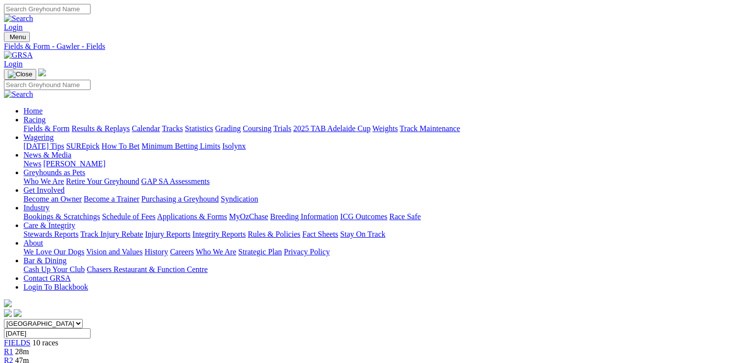 The height and width of the screenshot is (363, 740). What do you see at coordinates (364, 216) in the screenshot?
I see `a: ICG Outcomes` at bounding box center [364, 216].